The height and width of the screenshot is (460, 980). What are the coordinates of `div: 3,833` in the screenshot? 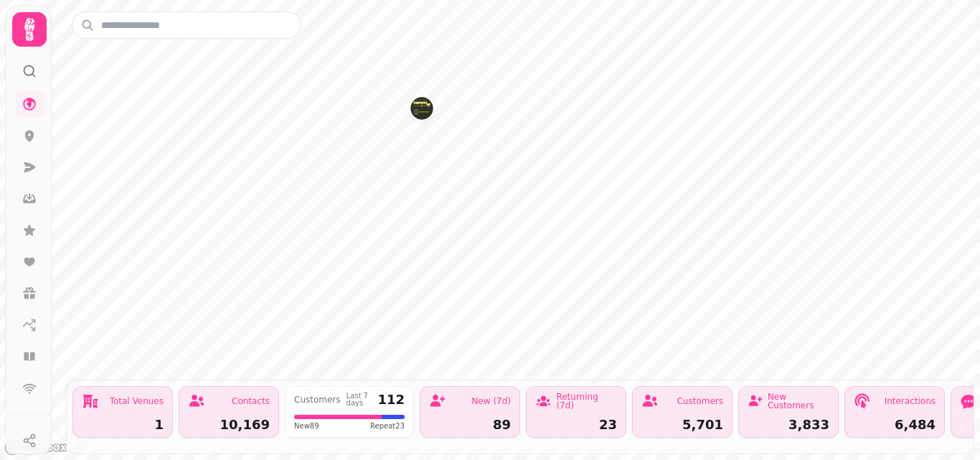 It's located at (788, 425).